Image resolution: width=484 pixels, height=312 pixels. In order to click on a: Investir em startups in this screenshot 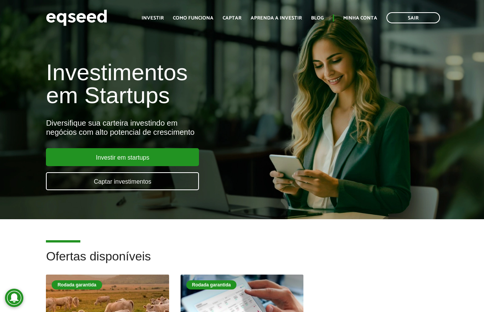, I will do `click(122, 157)`.